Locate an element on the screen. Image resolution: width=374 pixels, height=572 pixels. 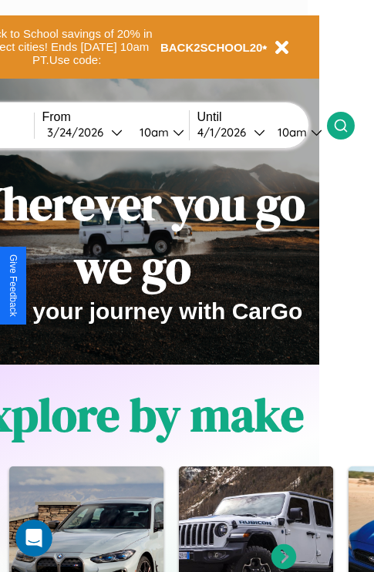
b: BACK2SCHOOL20 is located at coordinates (211, 47).